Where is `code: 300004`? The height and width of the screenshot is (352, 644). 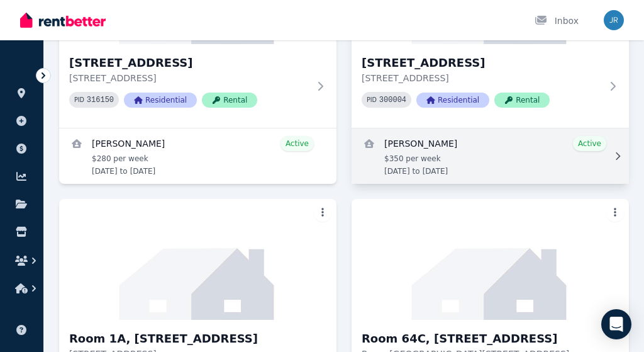
code: 300004 is located at coordinates (392, 100).